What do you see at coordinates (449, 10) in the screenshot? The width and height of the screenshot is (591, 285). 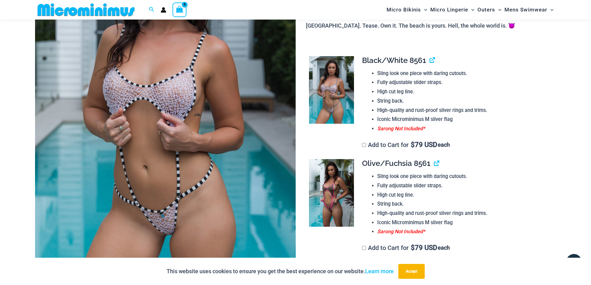 I see `span: Micro Lingerie` at bounding box center [449, 10].